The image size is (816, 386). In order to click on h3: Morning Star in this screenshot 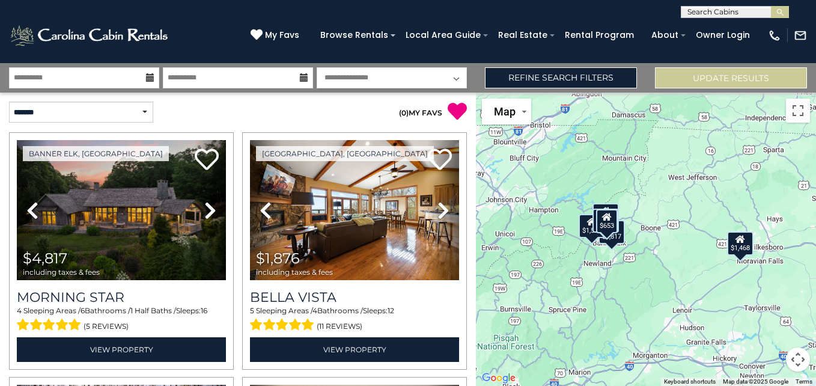, I will do `click(121, 297)`.